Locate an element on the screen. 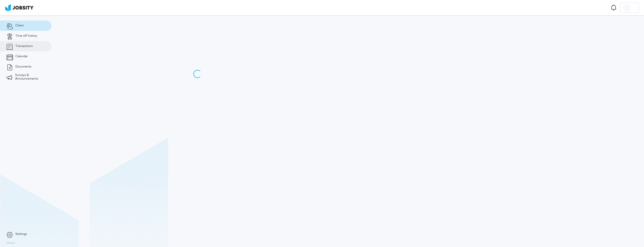 The height and width of the screenshot is (247, 644). img: ab4bad089aa723f57921c736e9817d99.png is located at coordinates (19, 8).